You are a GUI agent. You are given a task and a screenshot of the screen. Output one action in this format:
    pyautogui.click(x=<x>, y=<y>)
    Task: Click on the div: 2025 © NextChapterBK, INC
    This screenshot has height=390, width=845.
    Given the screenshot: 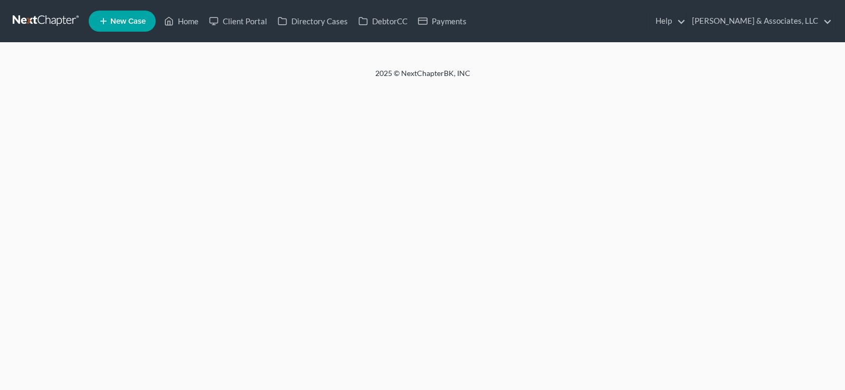 What is the action you would take?
    pyautogui.click(x=423, y=78)
    